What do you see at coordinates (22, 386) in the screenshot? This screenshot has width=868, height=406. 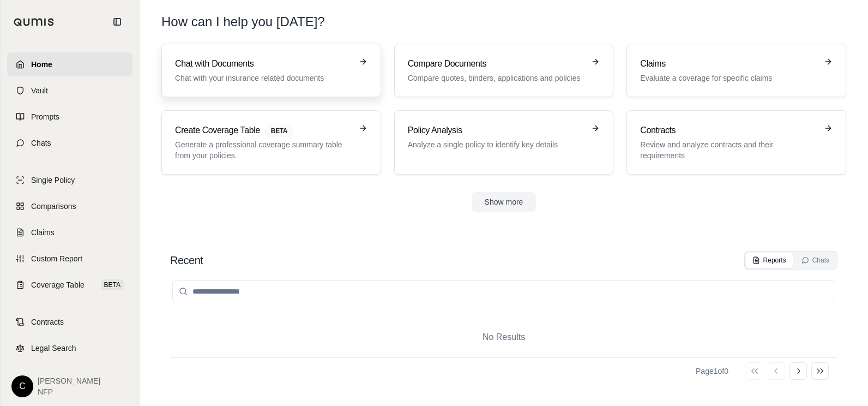 I see `div: C` at bounding box center [22, 386].